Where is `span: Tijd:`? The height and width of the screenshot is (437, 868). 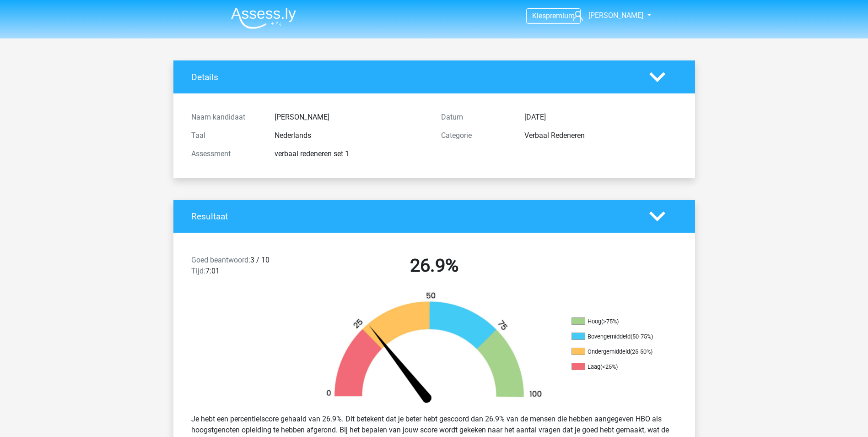
span: Tijd: is located at coordinates (198, 271).